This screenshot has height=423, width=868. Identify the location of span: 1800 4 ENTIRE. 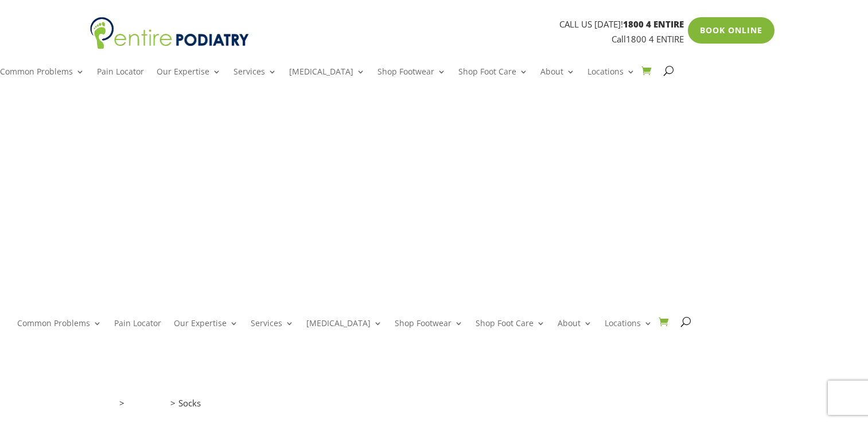
(653, 24).